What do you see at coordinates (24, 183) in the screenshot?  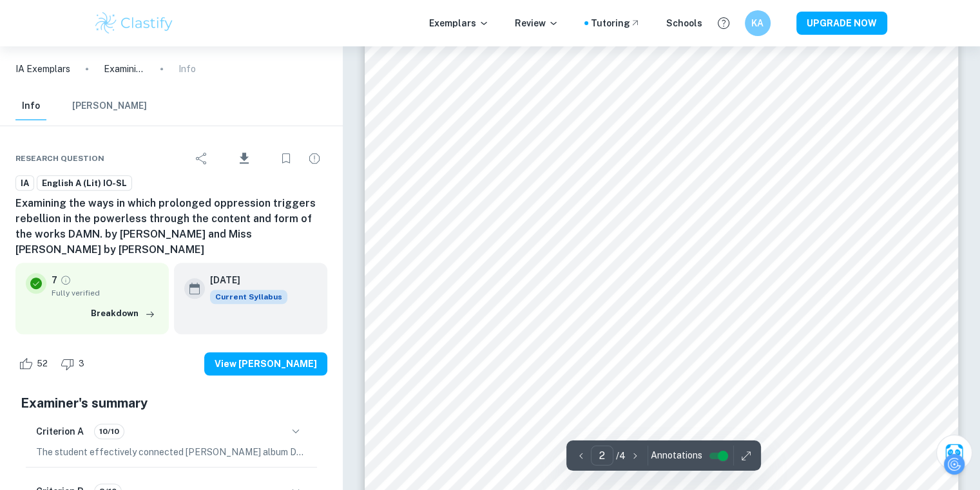 I see `a: IA` at bounding box center [24, 183].